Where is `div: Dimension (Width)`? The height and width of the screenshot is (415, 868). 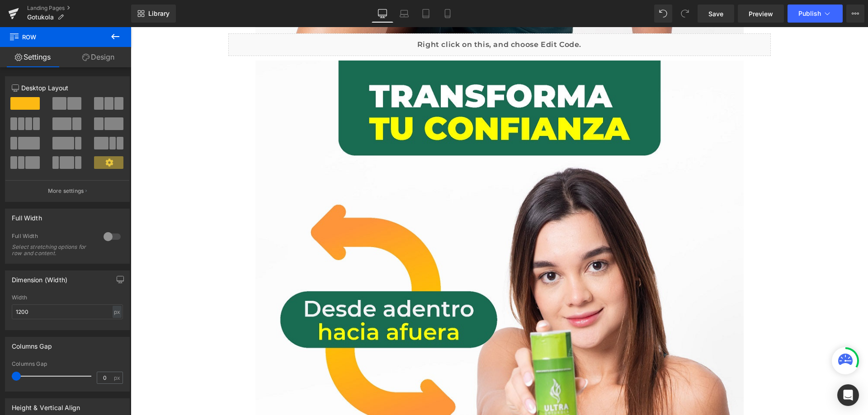
div: Dimension (Width) is located at coordinates (39, 277).